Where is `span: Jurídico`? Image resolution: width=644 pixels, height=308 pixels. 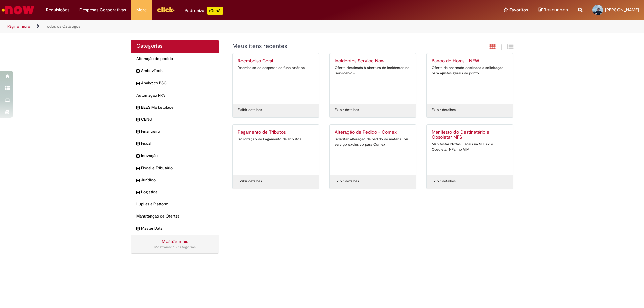 span: Jurídico is located at coordinates (177, 180).